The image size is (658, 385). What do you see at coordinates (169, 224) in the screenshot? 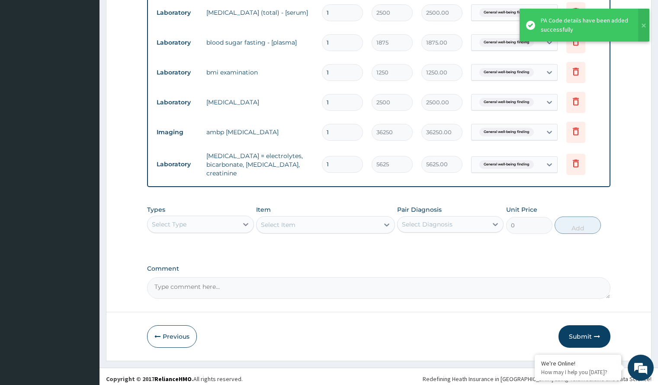
I see `div: Select Type` at bounding box center [169, 224].